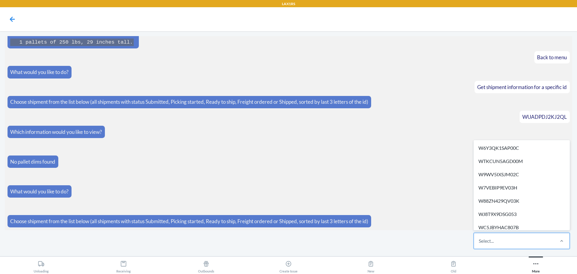  Describe the element at coordinates (551, 57) in the screenshot. I see `span: Back to menu` at that location.